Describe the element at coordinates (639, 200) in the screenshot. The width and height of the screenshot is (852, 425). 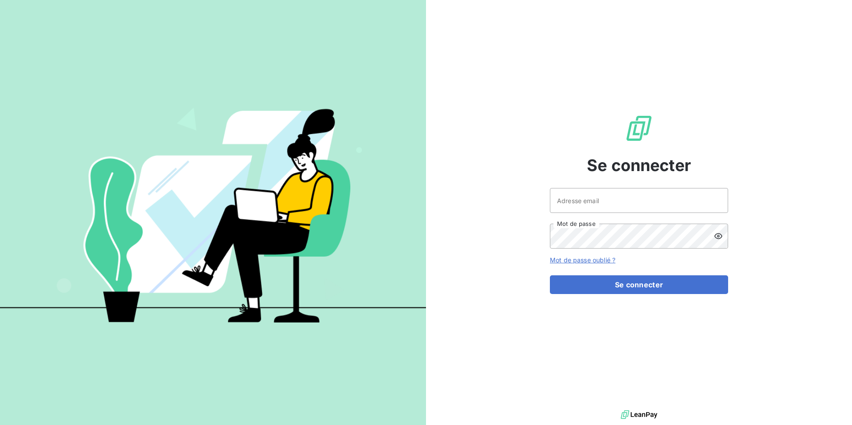
I see `input: placeholder` at that location.